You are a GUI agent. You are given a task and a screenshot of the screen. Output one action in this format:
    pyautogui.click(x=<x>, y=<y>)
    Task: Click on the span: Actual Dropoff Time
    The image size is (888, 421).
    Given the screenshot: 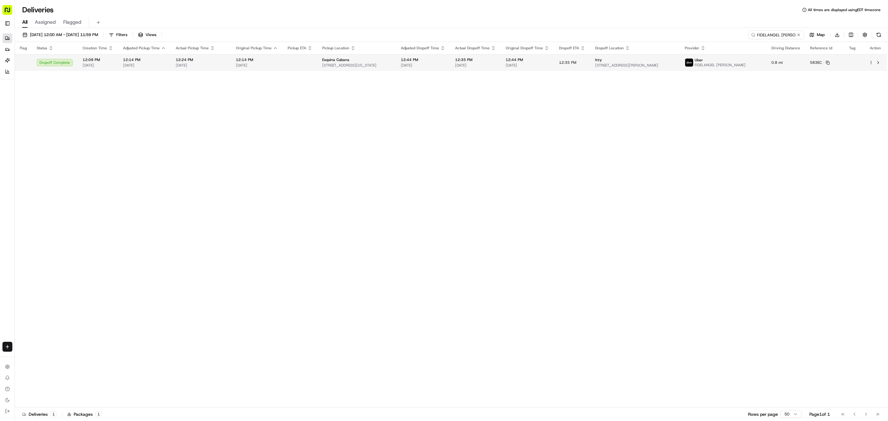 What is the action you would take?
    pyautogui.click(x=473, y=48)
    